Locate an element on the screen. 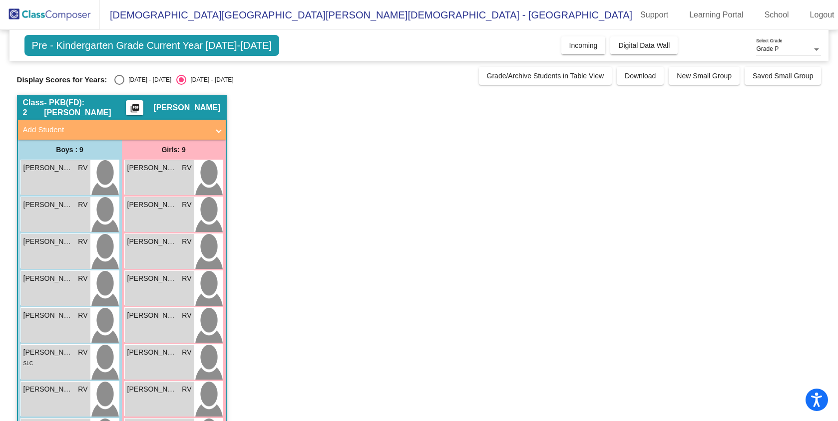 The width and height of the screenshot is (838, 421). span: Incoming is located at coordinates (583, 45).